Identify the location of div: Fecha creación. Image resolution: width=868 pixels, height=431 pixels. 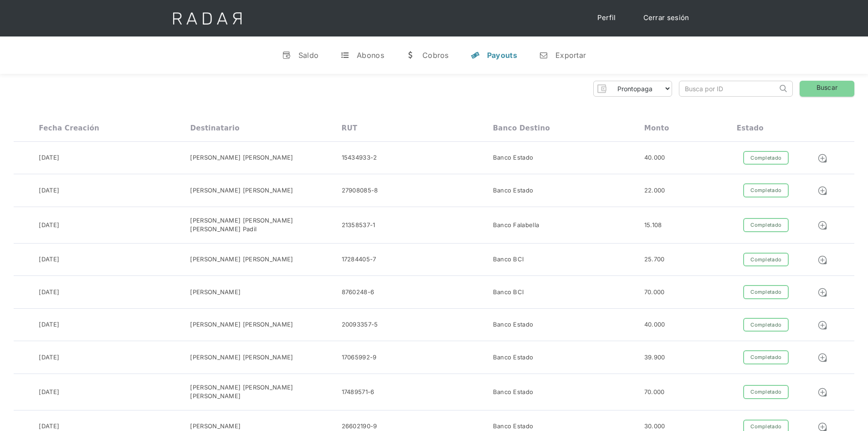
(69, 128).